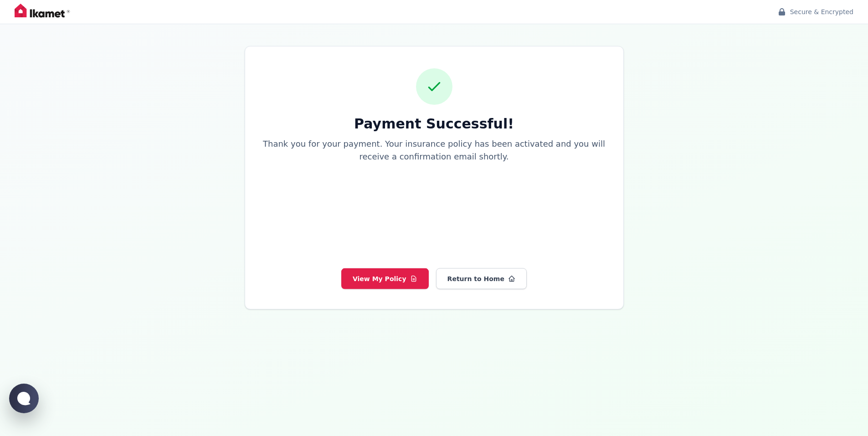 The height and width of the screenshot is (436, 868). Describe the element at coordinates (42, 12) in the screenshot. I see `img: IKAMET Logo` at that location.